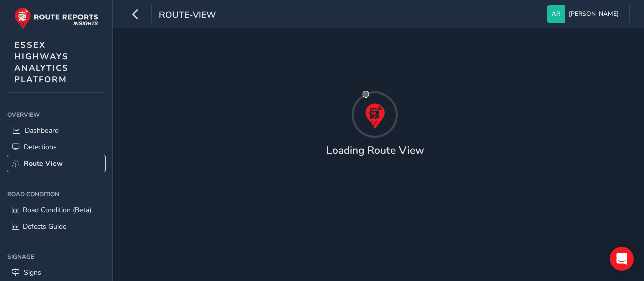  What do you see at coordinates (40, 147) in the screenshot?
I see `span: Detections` at bounding box center [40, 147].